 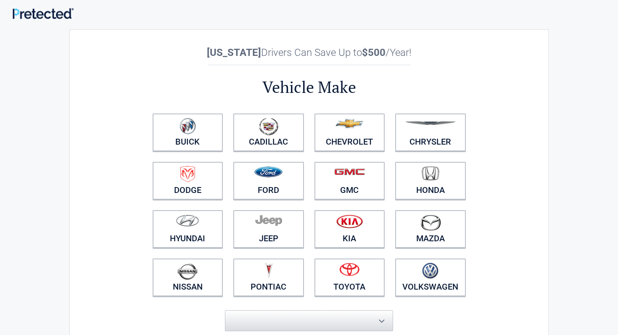 I want to click on img: cadillac, so click(x=269, y=126).